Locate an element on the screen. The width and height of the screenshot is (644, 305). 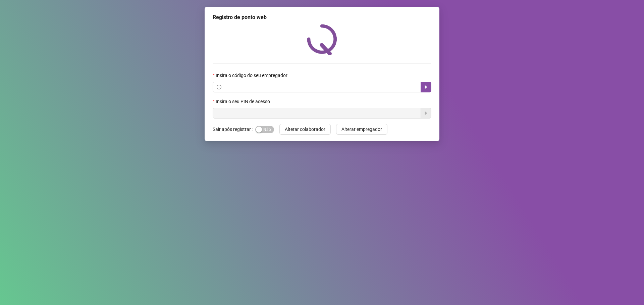
span: Alterar empregador is located at coordinates (362, 130).